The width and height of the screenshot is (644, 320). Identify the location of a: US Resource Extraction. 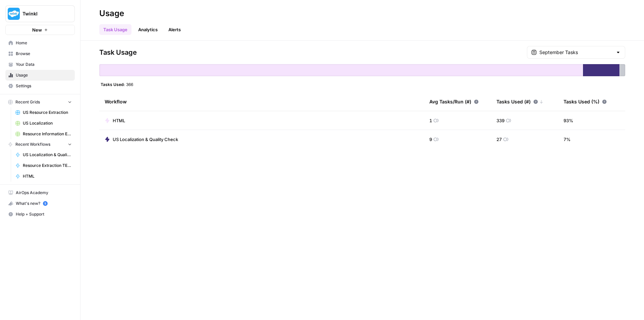
(44, 112).